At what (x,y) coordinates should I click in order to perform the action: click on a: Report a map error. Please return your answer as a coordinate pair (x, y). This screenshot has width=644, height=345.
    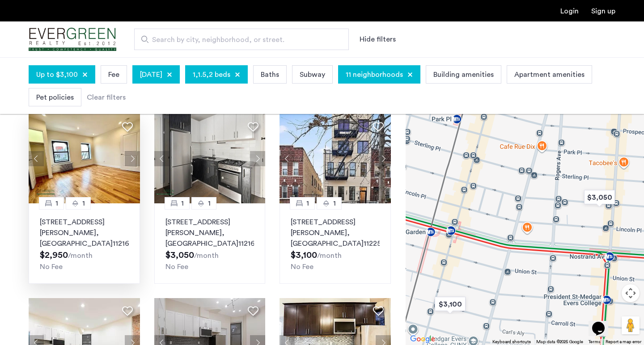
    Looking at the image, I should click on (623, 343).